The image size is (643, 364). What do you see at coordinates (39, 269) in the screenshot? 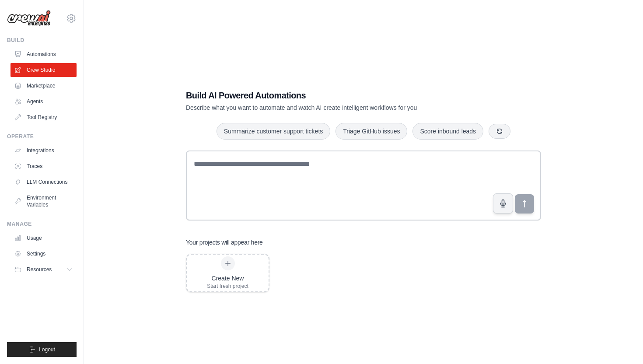
I see `span: Resources` at bounding box center [39, 269].